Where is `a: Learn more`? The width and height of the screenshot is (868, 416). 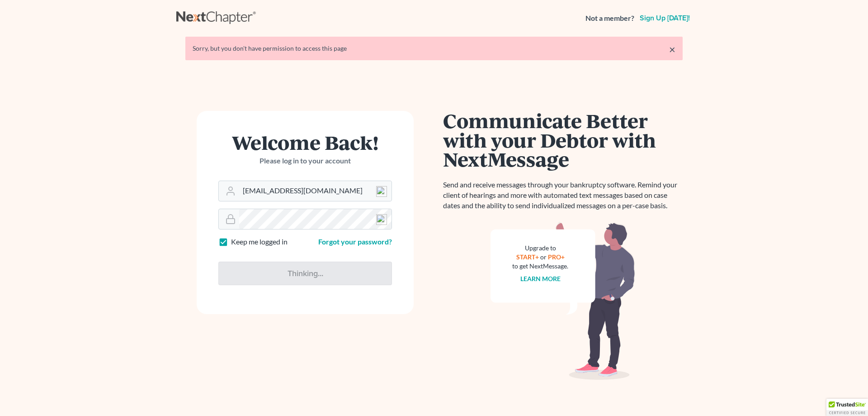
a: Learn more is located at coordinates (540, 279).